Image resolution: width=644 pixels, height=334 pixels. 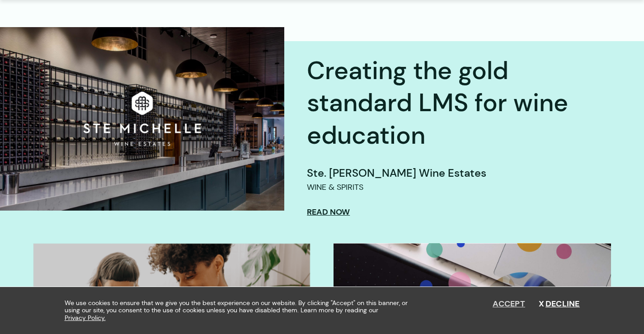 I want to click on span: We use cookies to ensure that we give you the best experience on our website. By clicking "Accept..., so click(x=239, y=310).